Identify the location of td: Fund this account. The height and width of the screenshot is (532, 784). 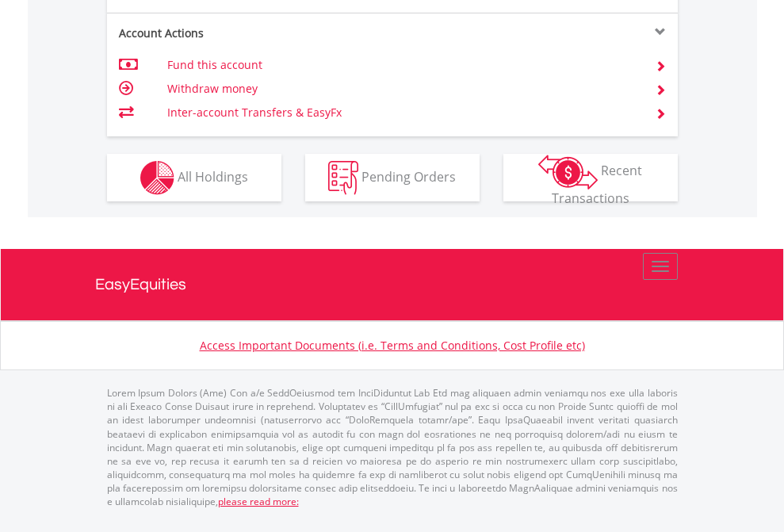
(401, 65).